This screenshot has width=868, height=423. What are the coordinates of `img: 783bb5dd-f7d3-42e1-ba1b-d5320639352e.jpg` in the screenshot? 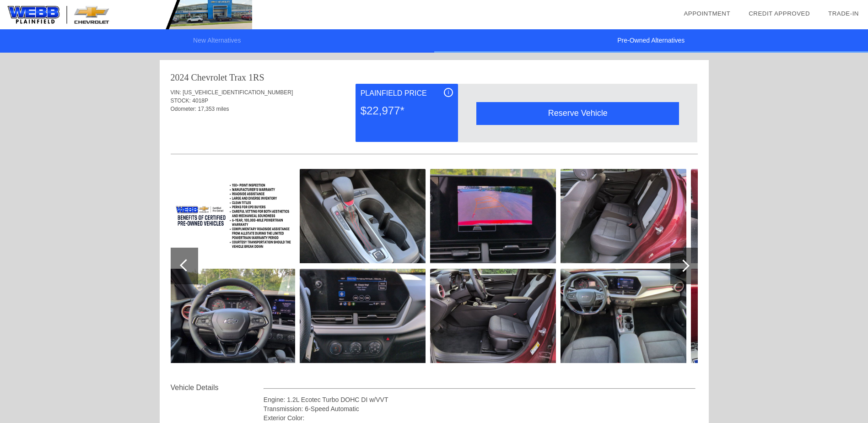 It's located at (362, 216).